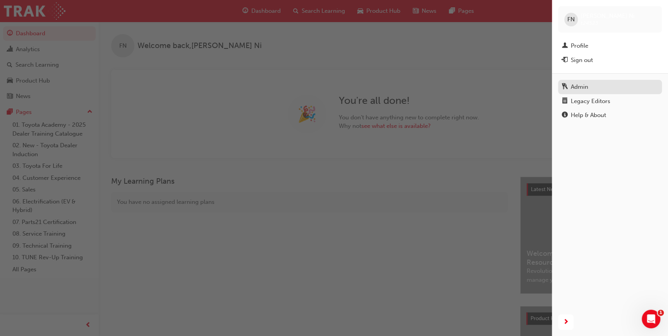 The width and height of the screenshot is (668, 336). Describe the element at coordinates (660, 312) in the screenshot. I see `span: 1` at that location.